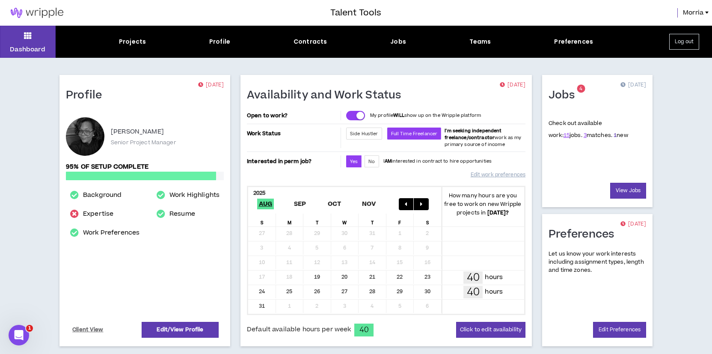 The width and height of the screenshot is (712, 354). What do you see at coordinates (584, 234) in the screenshot?
I see `h1: Preferences` at bounding box center [584, 234].